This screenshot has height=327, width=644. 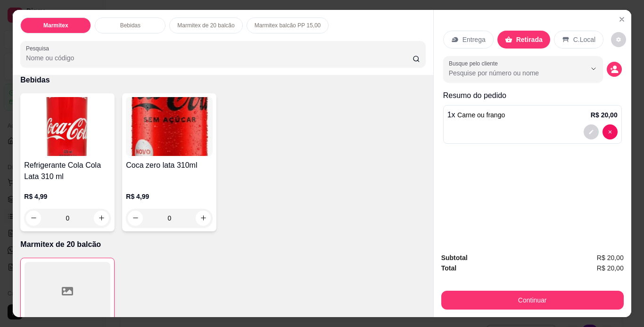 What do you see at coordinates (532, 300) in the screenshot?
I see `button: Continuar` at bounding box center [532, 300].